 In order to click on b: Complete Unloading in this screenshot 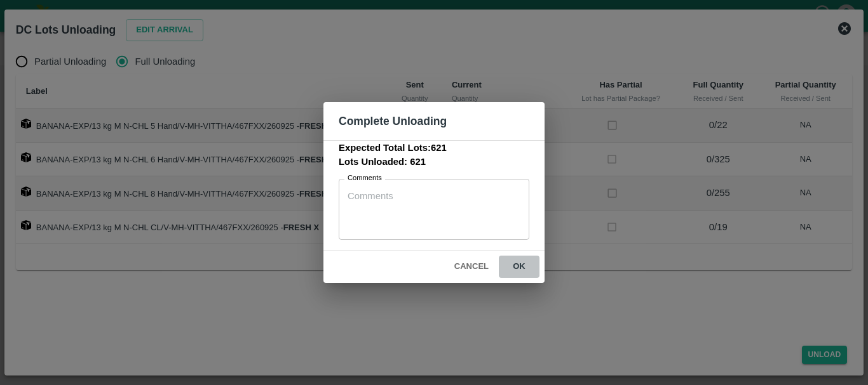, I will do `click(393, 121)`.